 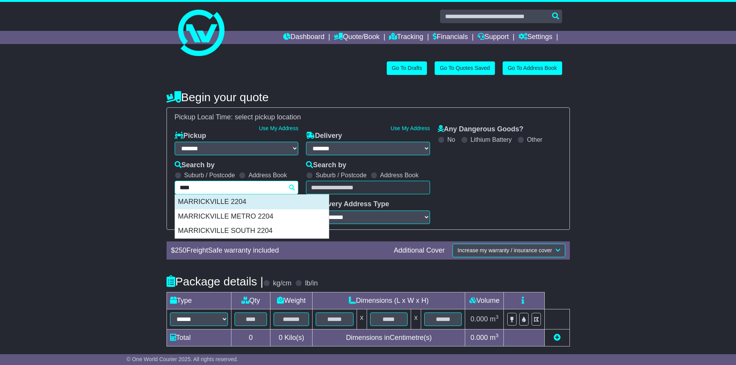 I want to click on button: Increase my warranty / insurance cover, so click(x=508, y=250).